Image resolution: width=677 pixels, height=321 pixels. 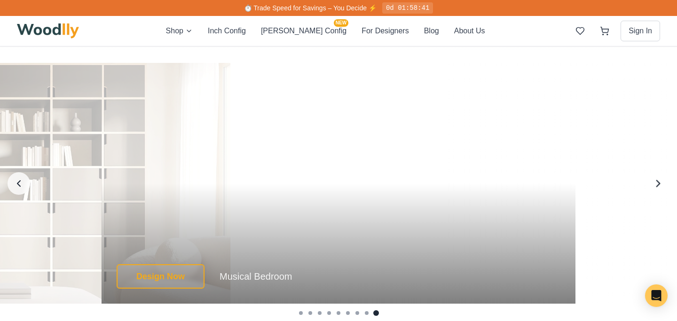 I want to click on button: Design Now, so click(x=160, y=277).